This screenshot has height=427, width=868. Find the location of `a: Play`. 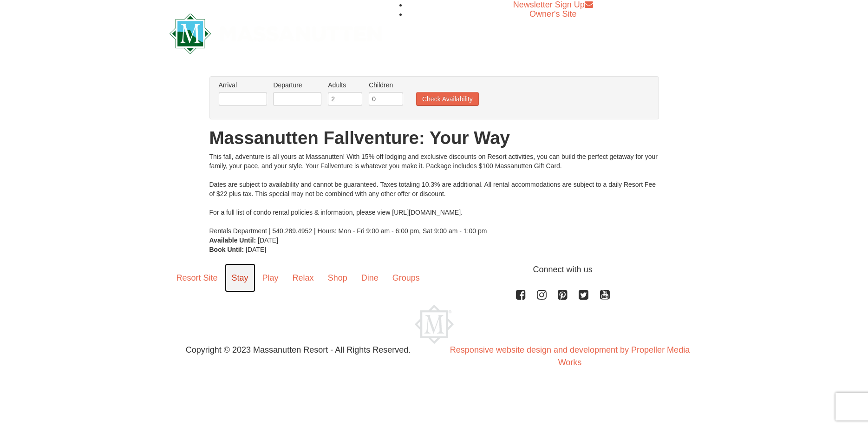

a: Play is located at coordinates (270, 277).